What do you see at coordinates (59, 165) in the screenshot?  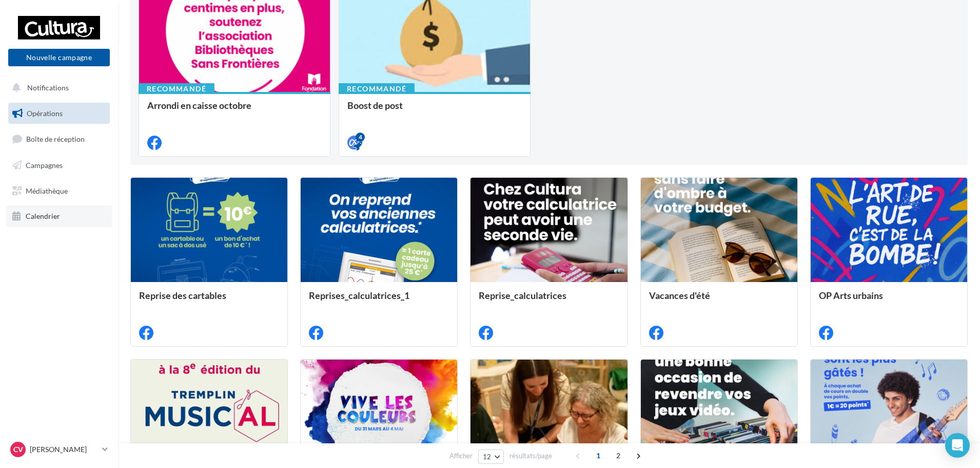 I see `a: Campagnes` at bounding box center [59, 165].